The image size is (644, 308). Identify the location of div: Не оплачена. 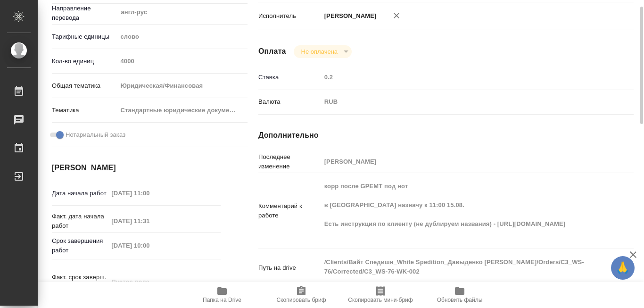
(322, 52).